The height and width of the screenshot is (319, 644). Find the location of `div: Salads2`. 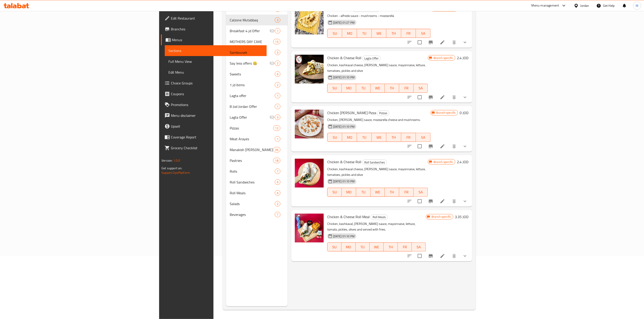

div: Salads2 is located at coordinates (257, 204).